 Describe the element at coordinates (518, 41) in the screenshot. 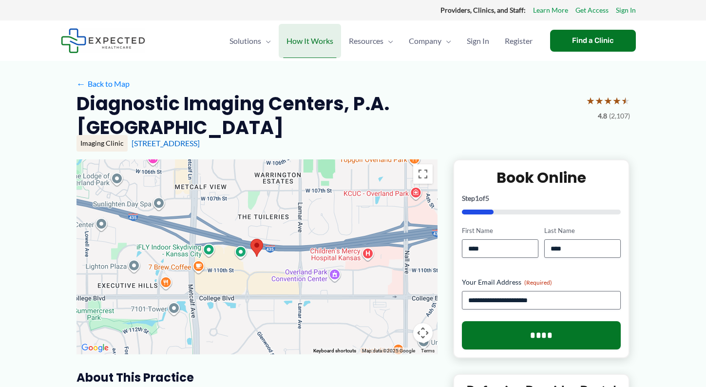

I see `span: Register` at that location.